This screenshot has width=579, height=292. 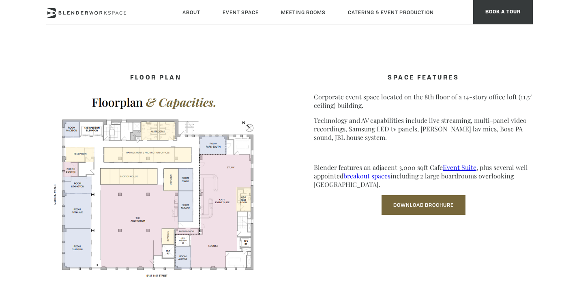 I want to click on p: Technology and AV capabilities include live streaming, multi-panel video recordings, Samsung LED ..., so click(x=423, y=128).